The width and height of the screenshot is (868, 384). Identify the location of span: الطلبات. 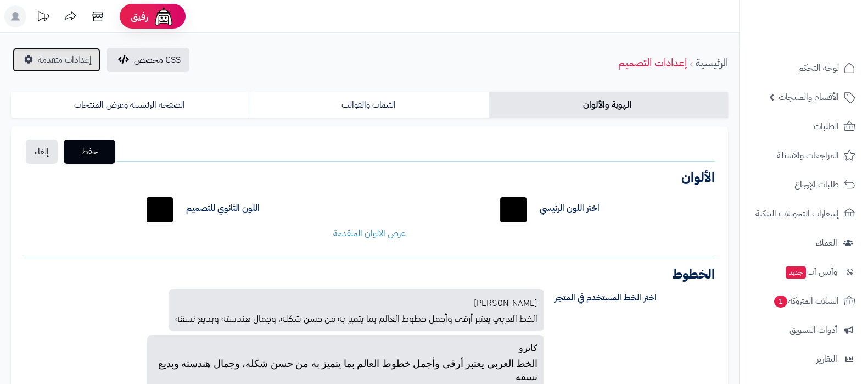
(826, 126).